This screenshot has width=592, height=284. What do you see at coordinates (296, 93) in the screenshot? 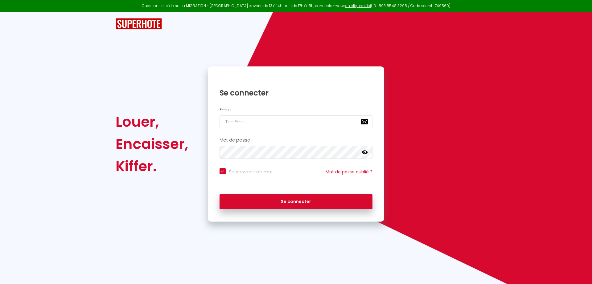
I see `h1: Se connecter` at bounding box center [296, 93].